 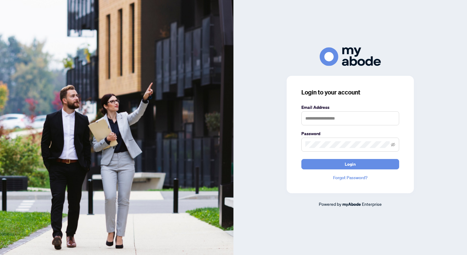 What do you see at coordinates (351, 178) in the screenshot?
I see `a: Forgot Password?` at bounding box center [351, 178].